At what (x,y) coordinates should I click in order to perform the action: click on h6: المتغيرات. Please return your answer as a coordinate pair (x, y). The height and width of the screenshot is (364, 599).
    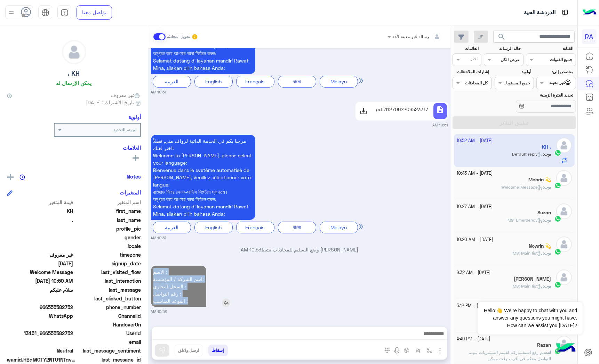
    Looking at the image, I should click on (130, 193).